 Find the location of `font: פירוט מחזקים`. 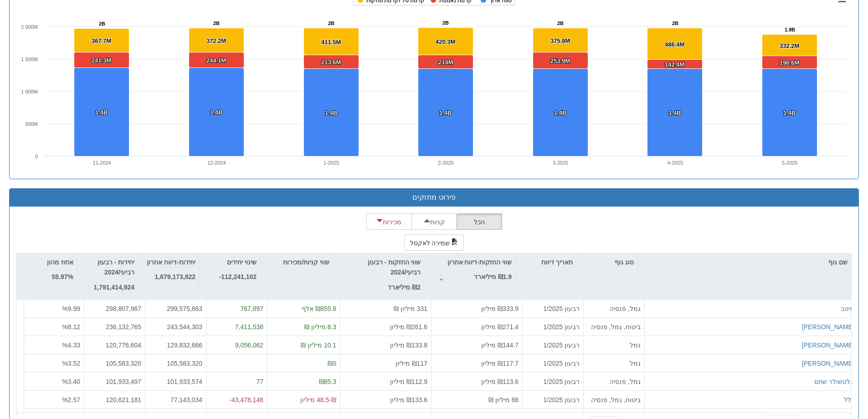

font: פירוט מחזקים is located at coordinates (434, 197).